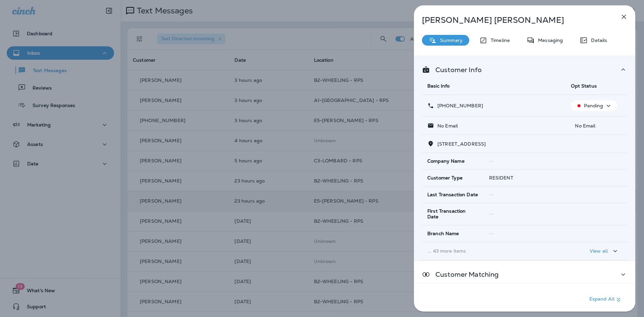 The width and height of the screenshot is (644, 317). I want to click on p: Customer Info, so click(455, 70).